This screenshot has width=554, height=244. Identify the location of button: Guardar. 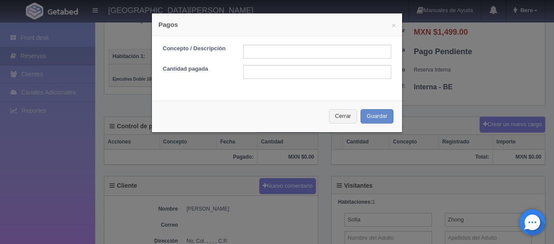
(377, 116).